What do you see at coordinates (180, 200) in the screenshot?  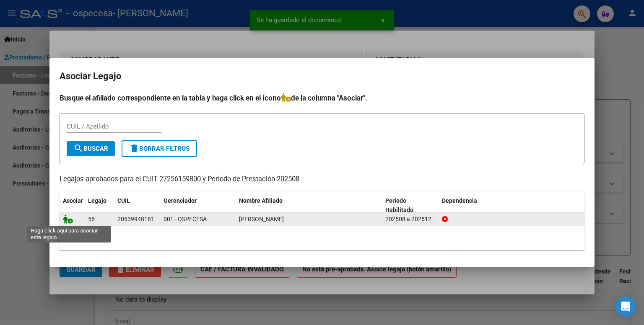 I see `span: Gerenciador` at bounding box center [180, 200].